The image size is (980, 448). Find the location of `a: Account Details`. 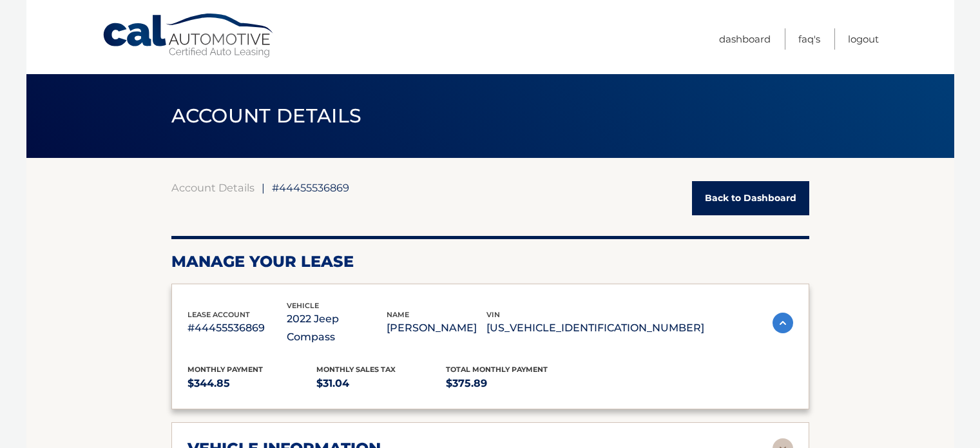

a: Account Details is located at coordinates (212, 188).